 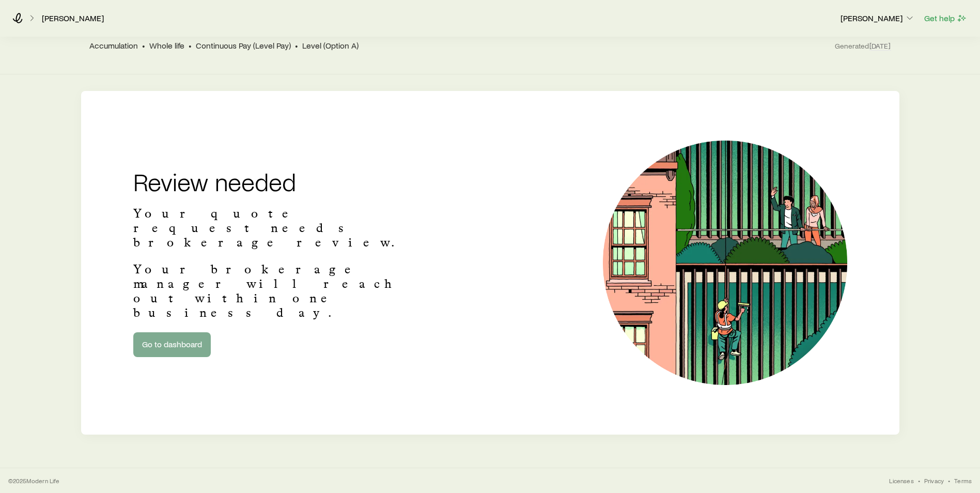 I want to click on span: Accumulation, so click(x=114, y=46).